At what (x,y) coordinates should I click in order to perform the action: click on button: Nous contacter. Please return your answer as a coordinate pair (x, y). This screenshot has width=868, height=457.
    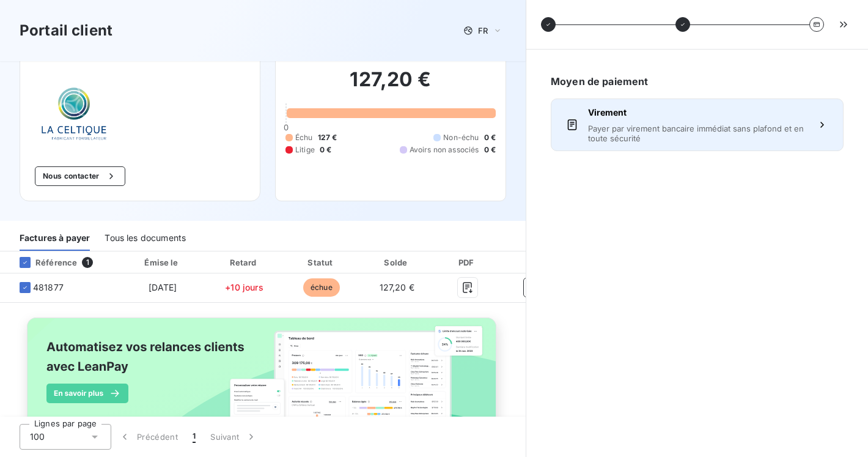
    Looking at the image, I should click on (80, 176).